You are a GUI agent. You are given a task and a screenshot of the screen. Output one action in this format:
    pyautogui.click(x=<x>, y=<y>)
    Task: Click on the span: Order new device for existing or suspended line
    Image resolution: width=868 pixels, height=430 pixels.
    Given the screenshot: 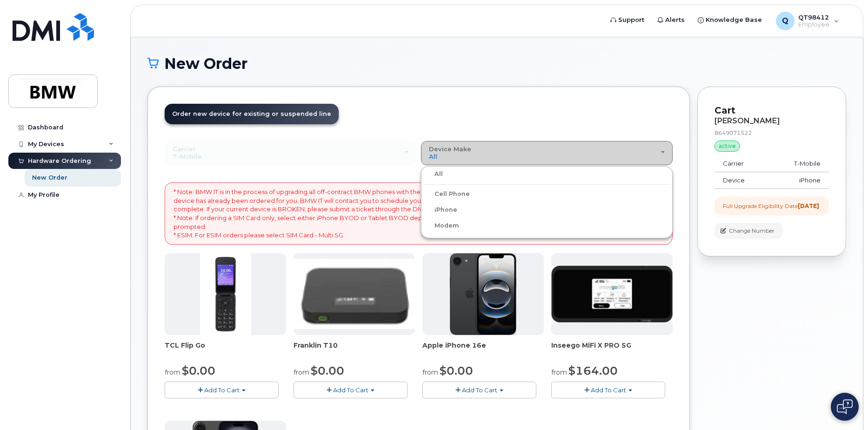 What is the action you would take?
    pyautogui.click(x=252, y=114)
    